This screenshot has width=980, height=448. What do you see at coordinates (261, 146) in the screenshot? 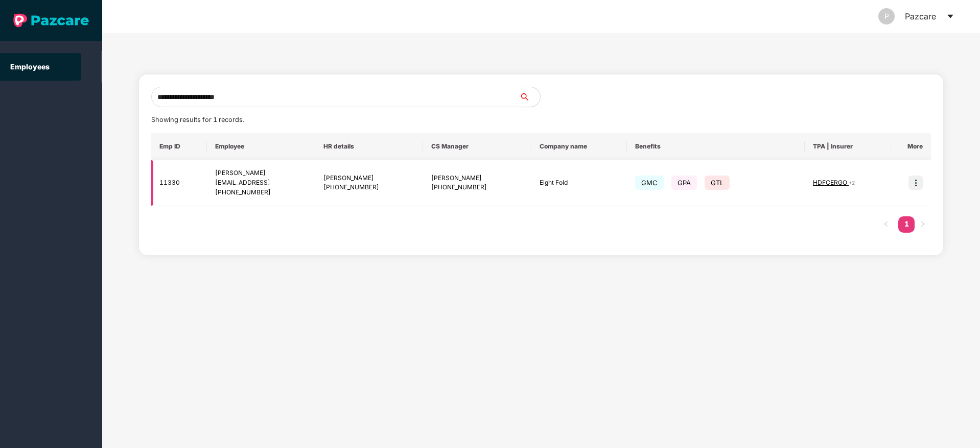
I see `th: Employee` at bounding box center [261, 146].